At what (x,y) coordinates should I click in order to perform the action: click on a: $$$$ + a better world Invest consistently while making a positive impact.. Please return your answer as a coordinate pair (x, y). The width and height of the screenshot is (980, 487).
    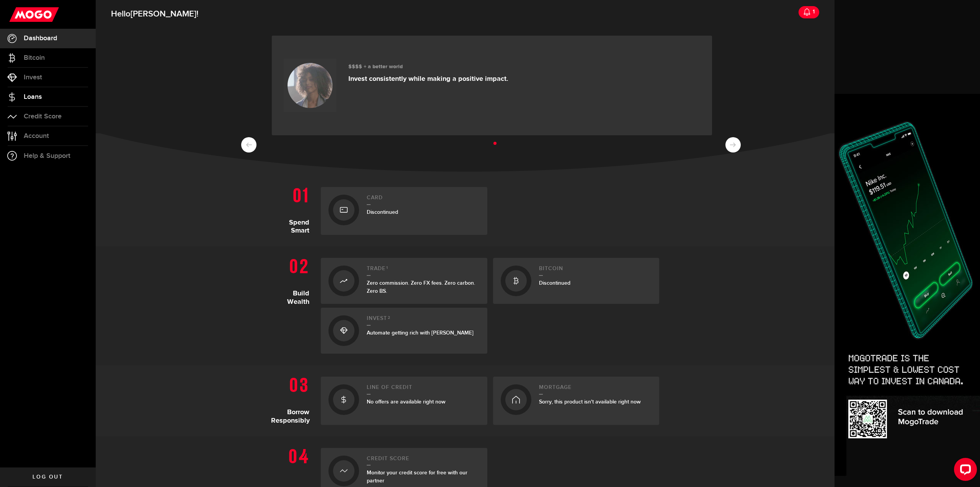
    Looking at the image, I should click on (491, 86).